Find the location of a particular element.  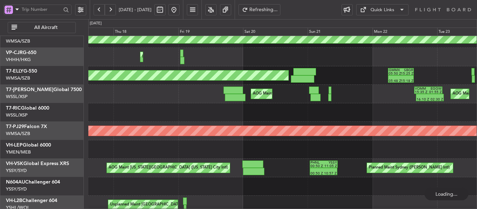

span: VH-LEP is located at coordinates (14, 145).